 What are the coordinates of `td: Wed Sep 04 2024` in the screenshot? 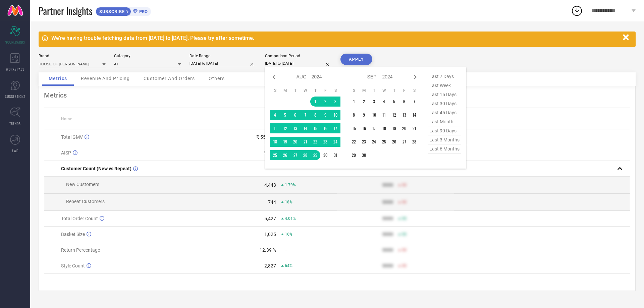 It's located at (384, 102).